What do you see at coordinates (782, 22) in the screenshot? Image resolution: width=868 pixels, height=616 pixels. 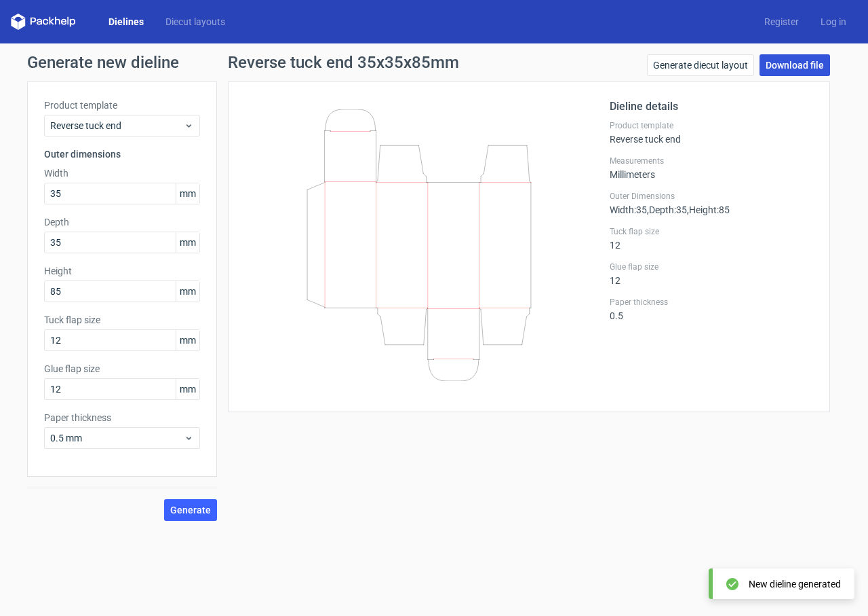 I see `a: Register` at bounding box center [782, 22].